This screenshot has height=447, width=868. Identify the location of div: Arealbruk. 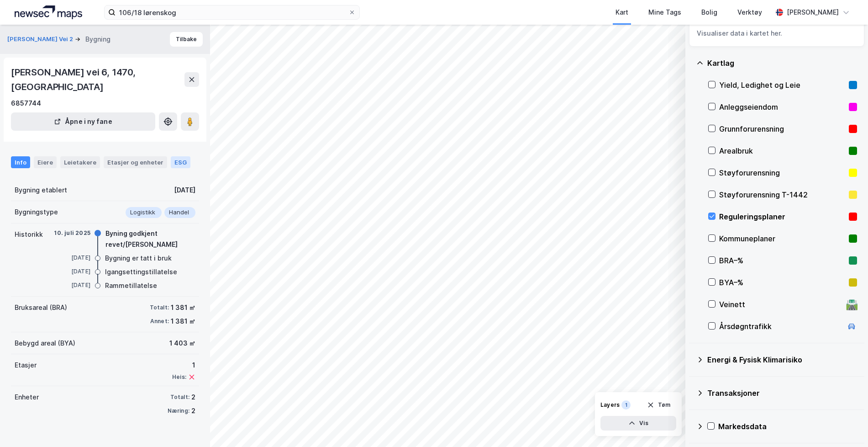
(782, 151).